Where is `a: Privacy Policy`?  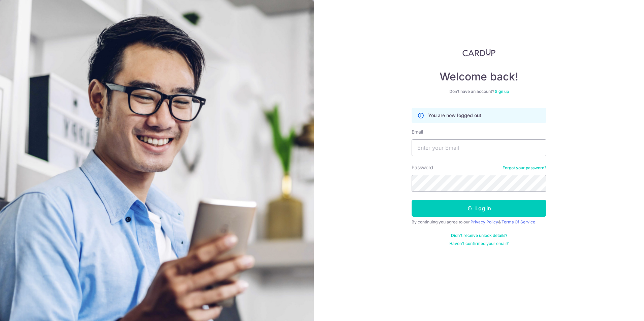 a: Privacy Policy is located at coordinates (484, 222).